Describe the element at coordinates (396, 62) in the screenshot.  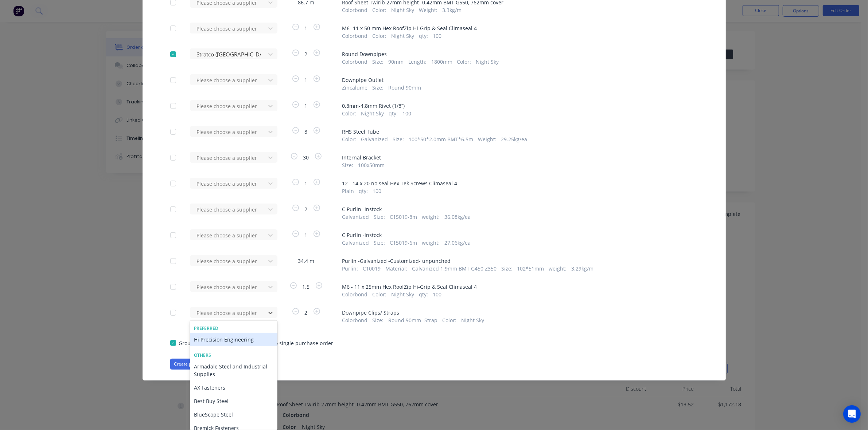
I see `span: 90mm` at that location.